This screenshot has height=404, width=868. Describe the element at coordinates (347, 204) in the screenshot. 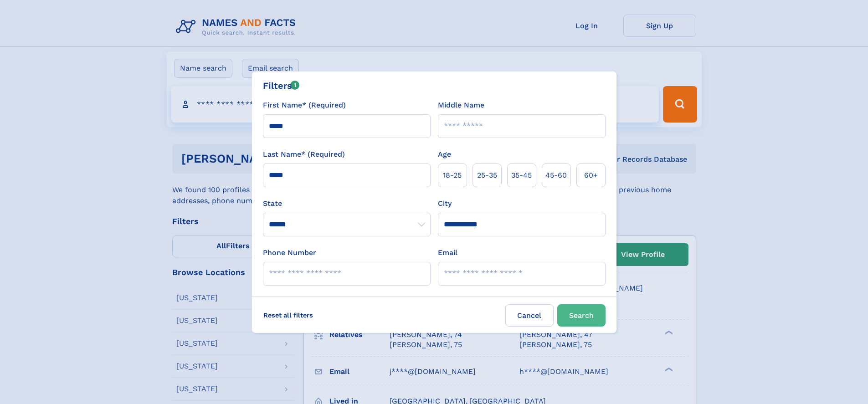

I see `label: State` at that location.